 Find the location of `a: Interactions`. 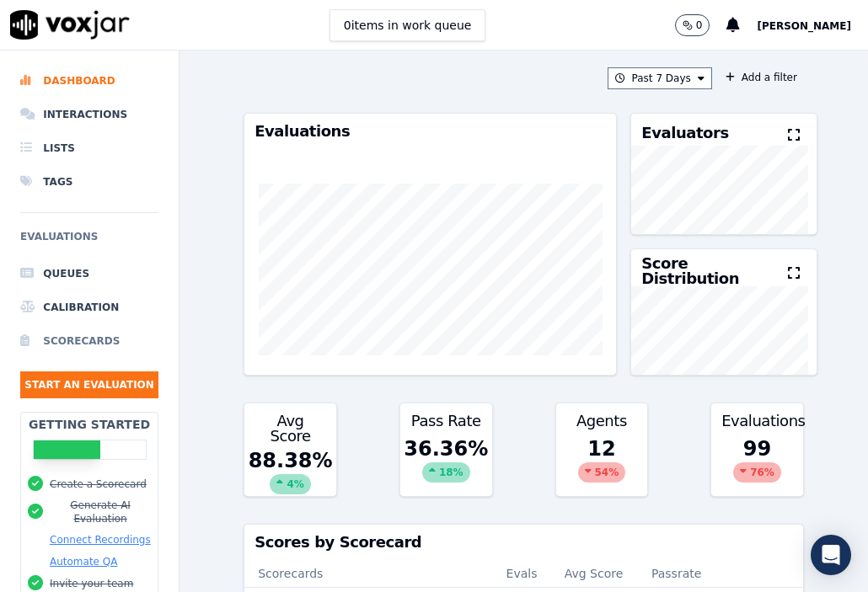

a: Interactions is located at coordinates (89, 115).